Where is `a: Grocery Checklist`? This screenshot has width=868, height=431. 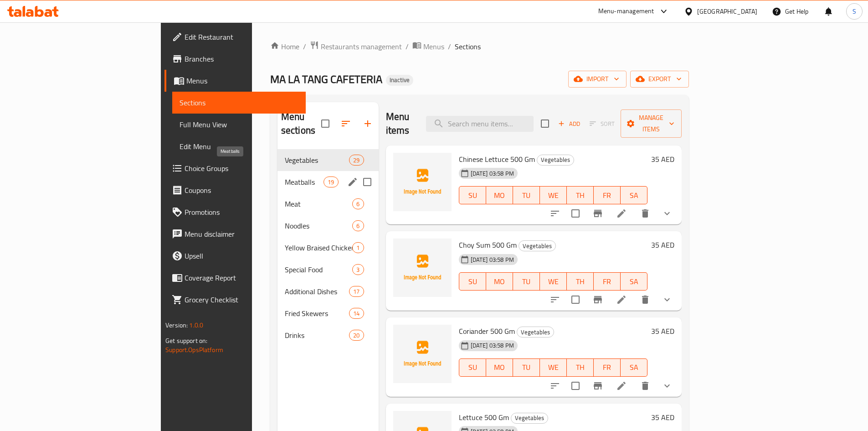 a: Grocery Checklist is located at coordinates (236, 300).